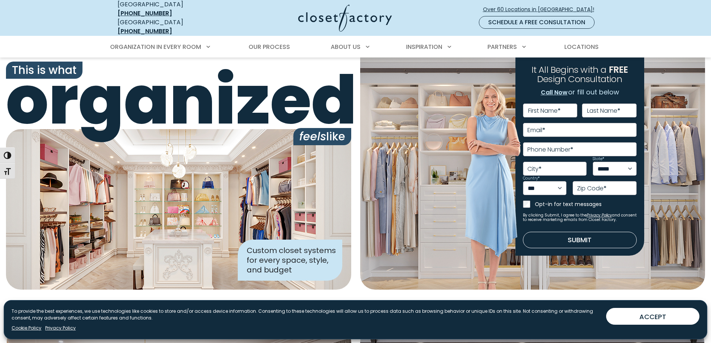  I want to click on a: Schedule a Free Consultation, so click(537, 22).